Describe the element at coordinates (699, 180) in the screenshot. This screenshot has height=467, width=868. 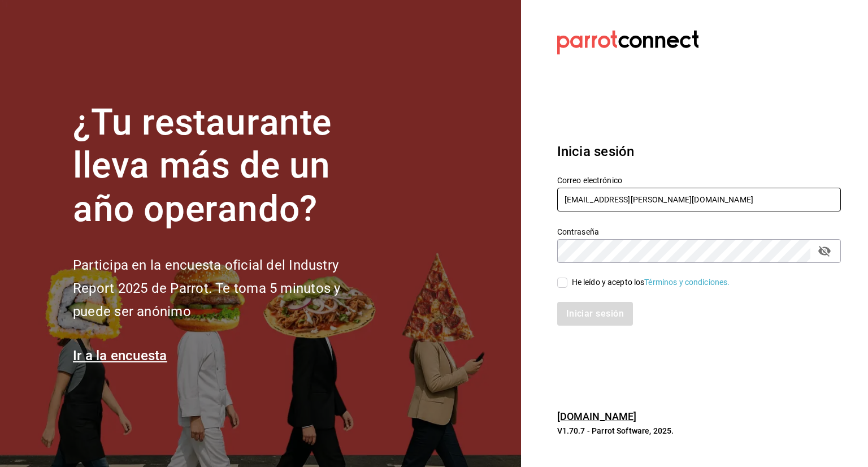
I see `label: Correo electrónico` at that location.